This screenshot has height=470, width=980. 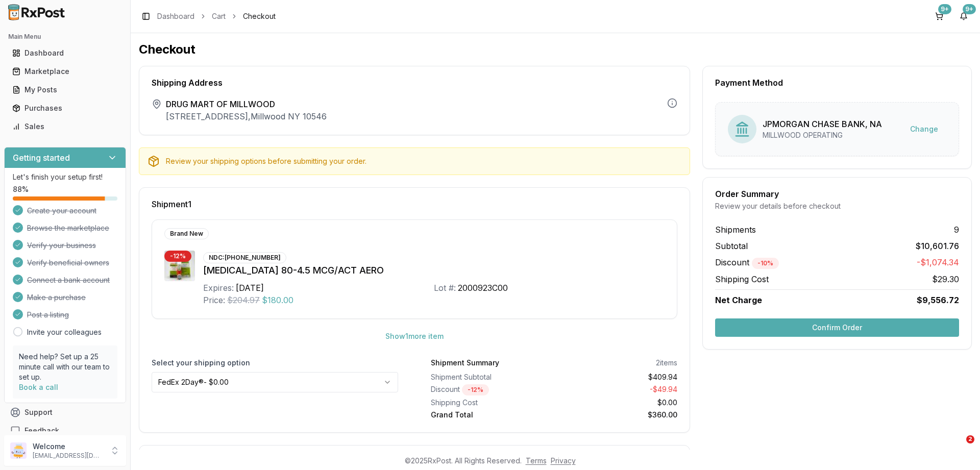 What do you see at coordinates (939, 17) in the screenshot?
I see `a: 9+` at bounding box center [939, 17].